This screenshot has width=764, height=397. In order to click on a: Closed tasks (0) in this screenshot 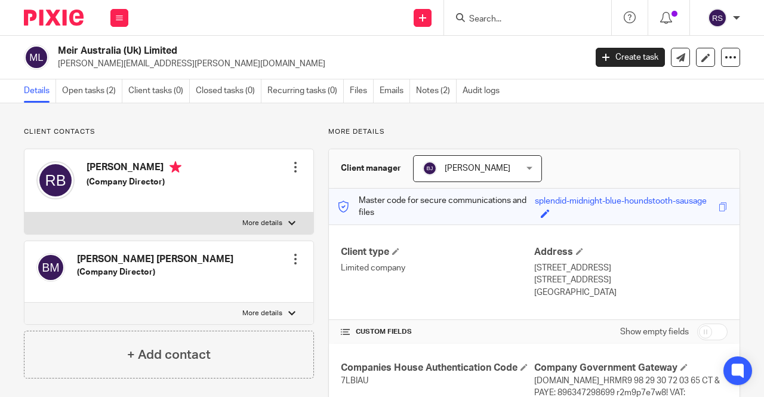, I will do `click(229, 91)`.